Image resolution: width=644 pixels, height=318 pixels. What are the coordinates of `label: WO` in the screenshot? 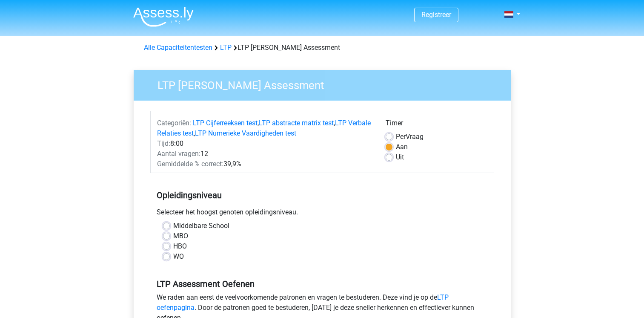 It's located at (178, 256).